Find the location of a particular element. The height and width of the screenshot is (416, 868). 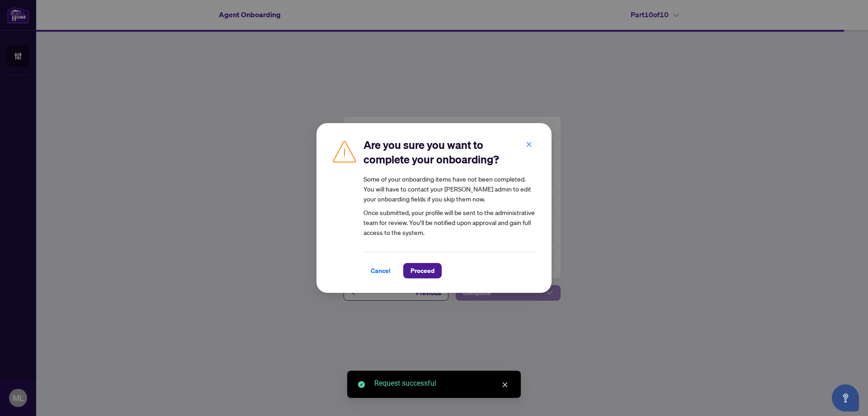

button: Proceed is located at coordinates (422, 271).